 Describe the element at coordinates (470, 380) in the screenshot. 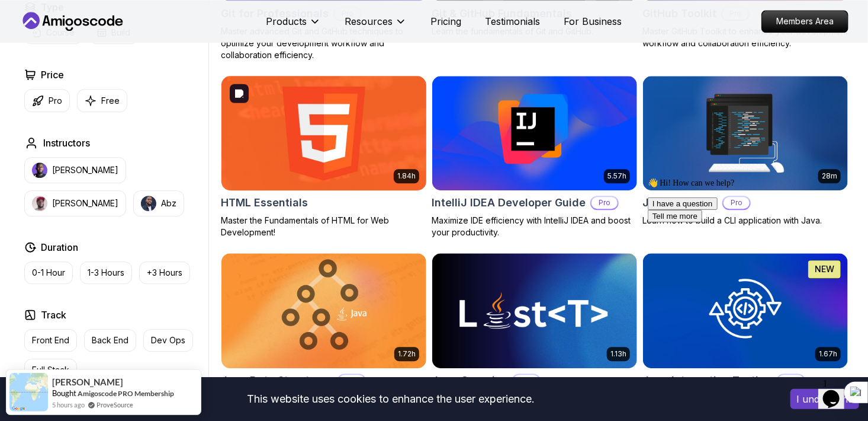

I see `h2: Java Generics` at that location.